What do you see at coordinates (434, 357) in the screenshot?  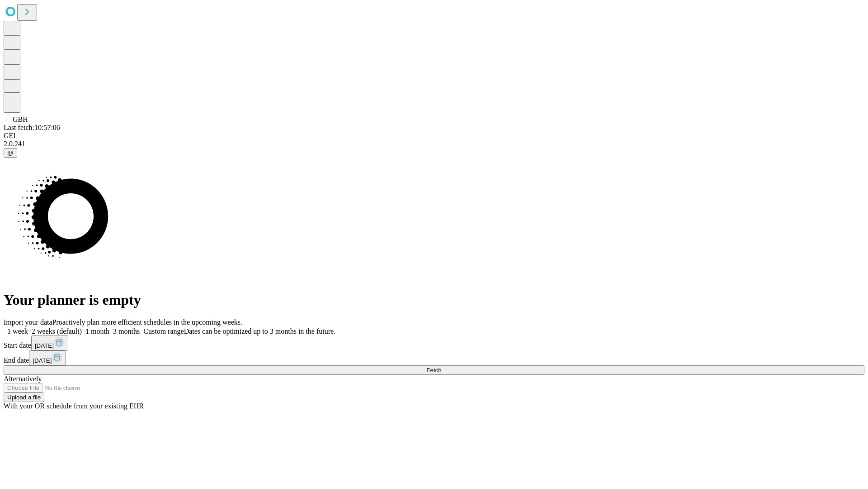 I see `div: End date` at bounding box center [434, 357].